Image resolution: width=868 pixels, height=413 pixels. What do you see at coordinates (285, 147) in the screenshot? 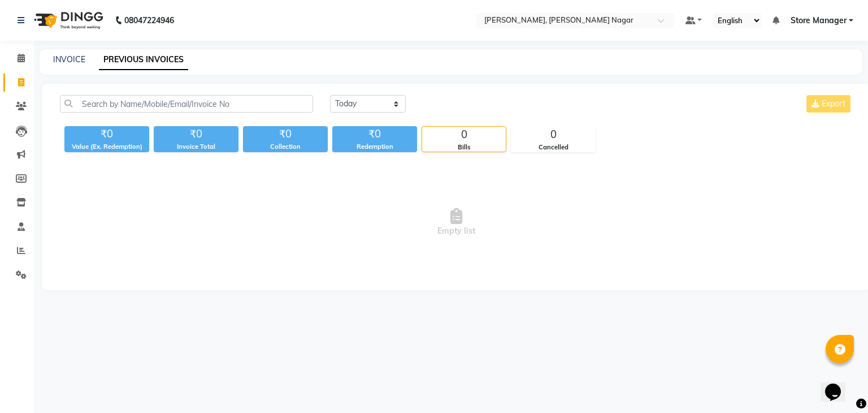
I see `div: Collection` at bounding box center [285, 147].